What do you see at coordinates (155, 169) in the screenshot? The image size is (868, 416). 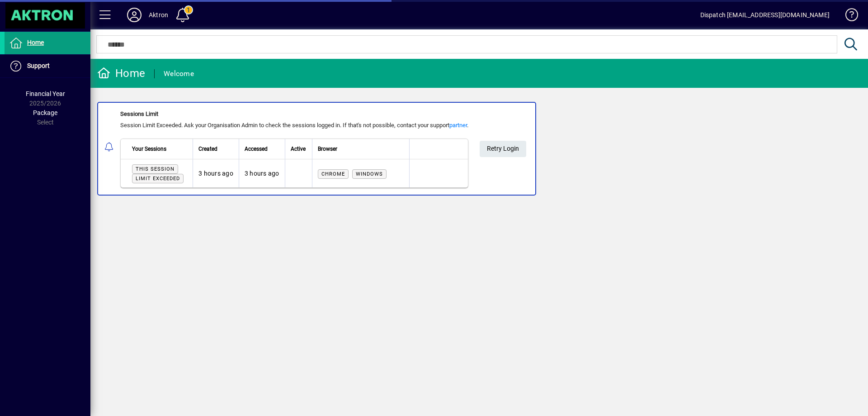 I see `span: This session` at bounding box center [155, 169].